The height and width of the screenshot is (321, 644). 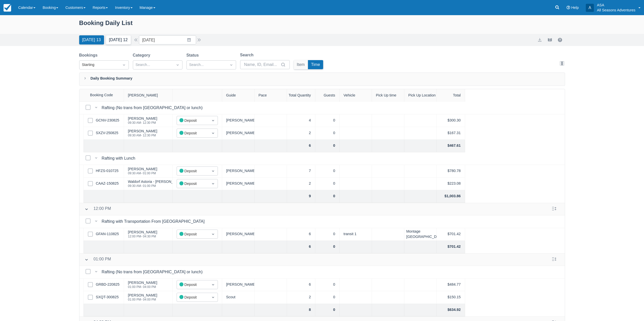 What do you see at coordinates (142, 55) in the screenshot?
I see `label: Category` at bounding box center [142, 55].